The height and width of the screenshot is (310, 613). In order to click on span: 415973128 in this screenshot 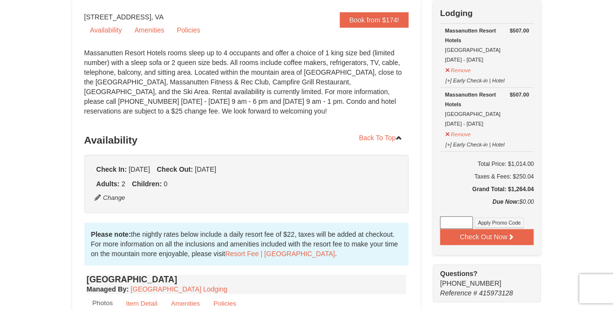, I will do `click(496, 293)`.